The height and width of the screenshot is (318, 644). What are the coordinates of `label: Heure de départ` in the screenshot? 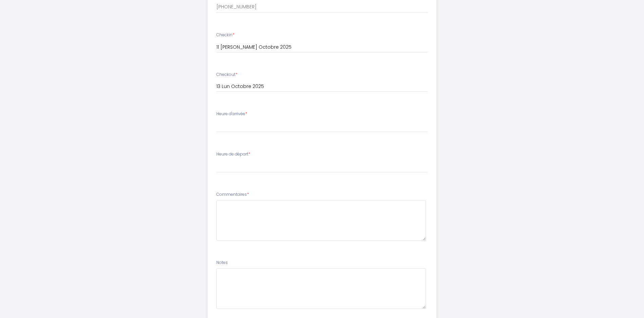 It's located at (233, 154).